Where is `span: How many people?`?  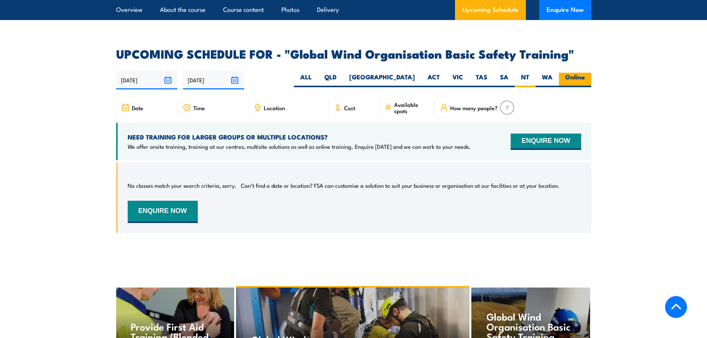
span: How many people? is located at coordinates (474, 108).